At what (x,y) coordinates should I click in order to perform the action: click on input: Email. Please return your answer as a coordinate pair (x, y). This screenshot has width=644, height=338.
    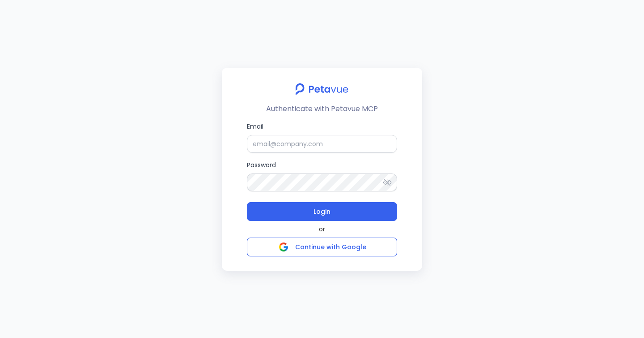
    Looking at the image, I should click on (322, 144).